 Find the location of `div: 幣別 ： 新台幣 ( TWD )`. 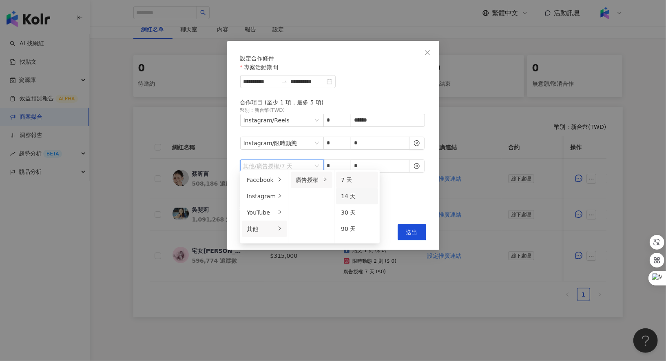

div: 幣別 ： 新台幣 ( TWD ) is located at coordinates (262, 110).